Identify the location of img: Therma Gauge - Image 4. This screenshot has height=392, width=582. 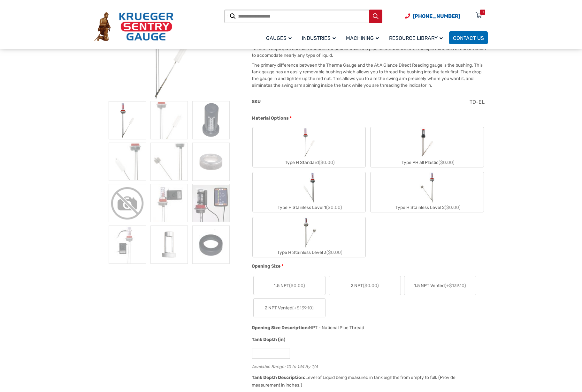
(127, 162).